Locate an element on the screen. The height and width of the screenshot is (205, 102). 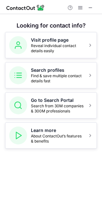
img: Search profiles is located at coordinates (18, 75).